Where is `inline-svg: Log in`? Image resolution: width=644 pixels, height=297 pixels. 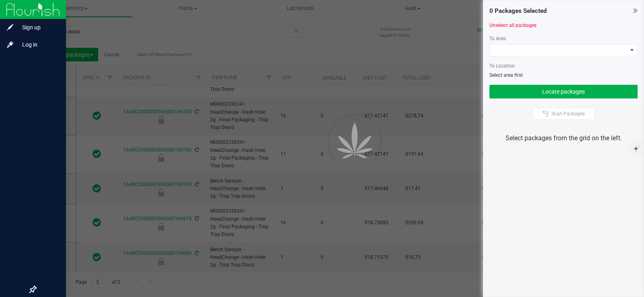 inline-svg: Log in is located at coordinates (11, 45).